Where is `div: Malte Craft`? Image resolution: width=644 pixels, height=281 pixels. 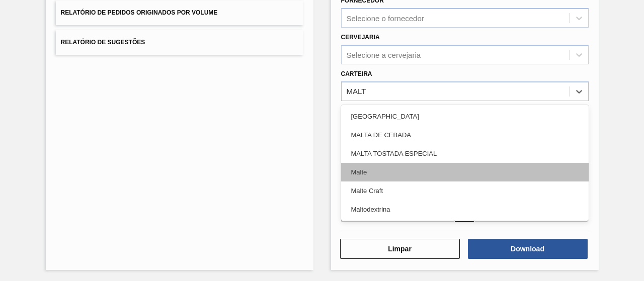 div: Malte Craft is located at coordinates (465, 191).